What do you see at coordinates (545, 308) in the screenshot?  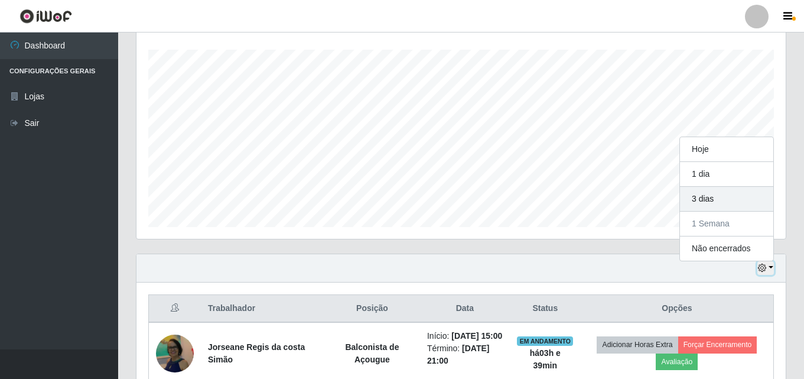 I see `th: Status` at bounding box center [545, 308].